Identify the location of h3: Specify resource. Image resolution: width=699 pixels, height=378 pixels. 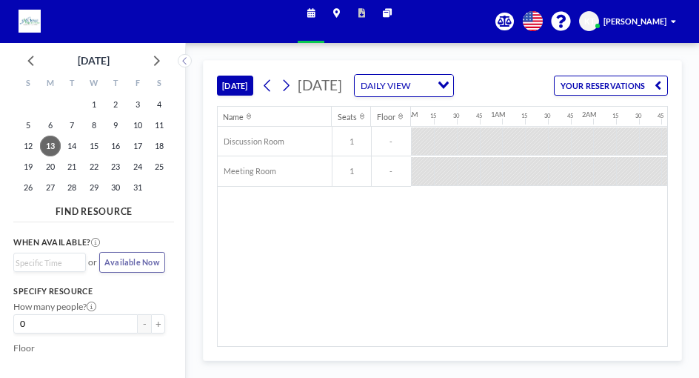
(89, 290).